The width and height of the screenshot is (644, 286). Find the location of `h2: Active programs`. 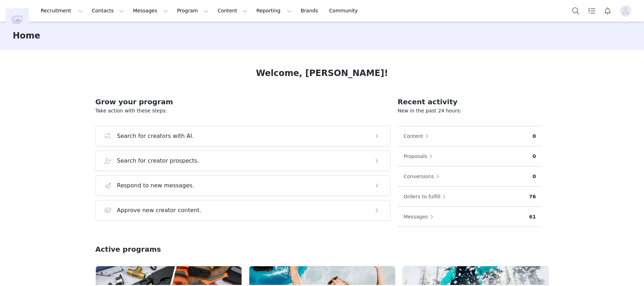

h2: Active programs is located at coordinates (129, 249).